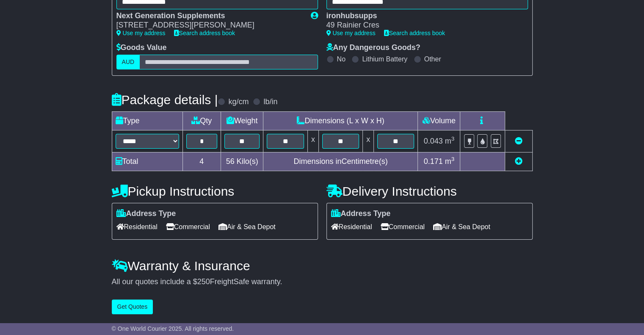 This screenshot has width=644, height=335. What do you see at coordinates (209, 16) in the screenshot?
I see `div: Next Generation Supplements` at bounding box center [209, 16].